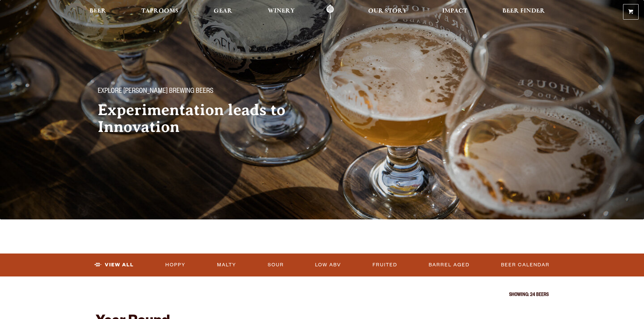 This screenshot has height=319, width=644. Describe the element at coordinates (526, 265) in the screenshot. I see `a: Beer Calendar` at that location.